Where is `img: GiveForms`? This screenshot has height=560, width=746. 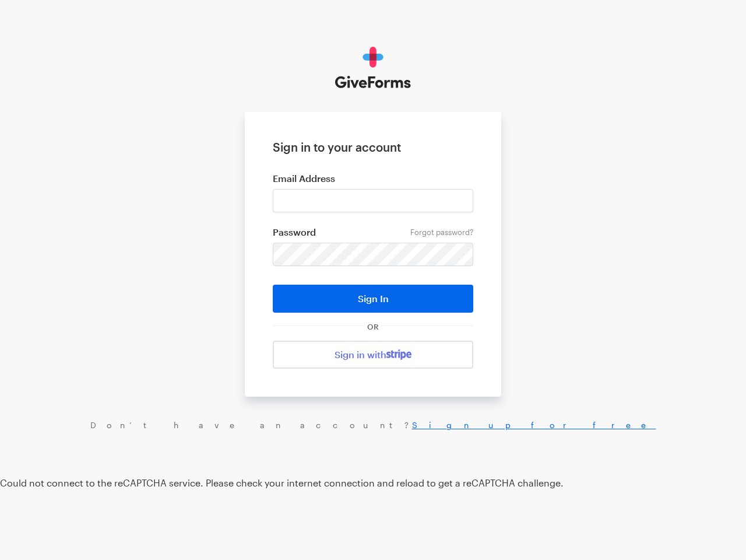
img: GiveForms is located at coordinates (373, 68).